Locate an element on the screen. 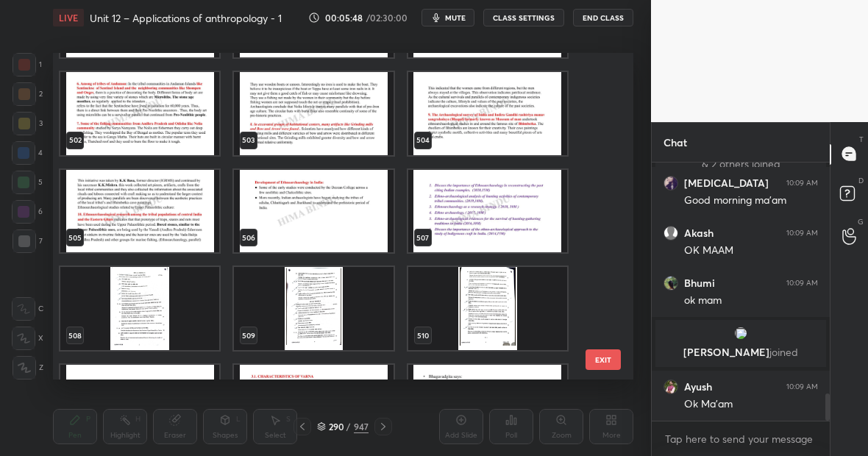 The width and height of the screenshot is (868, 456). span: joined is located at coordinates (783, 351).